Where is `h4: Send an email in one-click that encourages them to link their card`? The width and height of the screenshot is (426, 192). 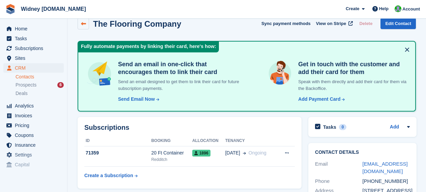 h4: Send an email in one-click that encourages them to link their card is located at coordinates (178, 68).